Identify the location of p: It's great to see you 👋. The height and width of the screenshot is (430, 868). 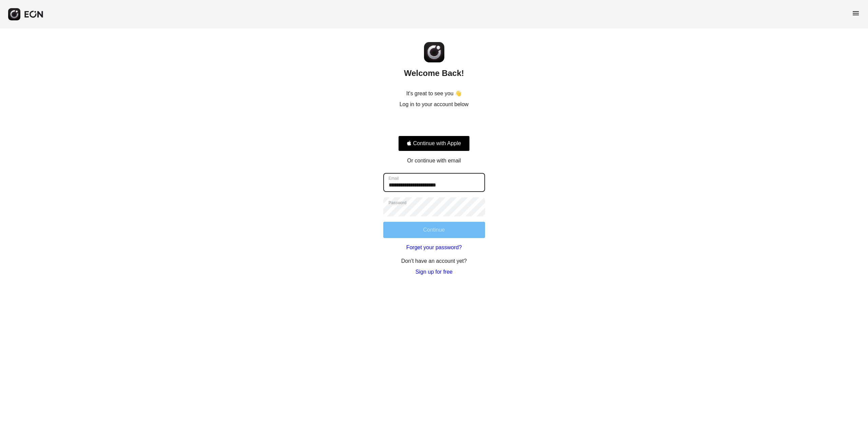
(434, 94).